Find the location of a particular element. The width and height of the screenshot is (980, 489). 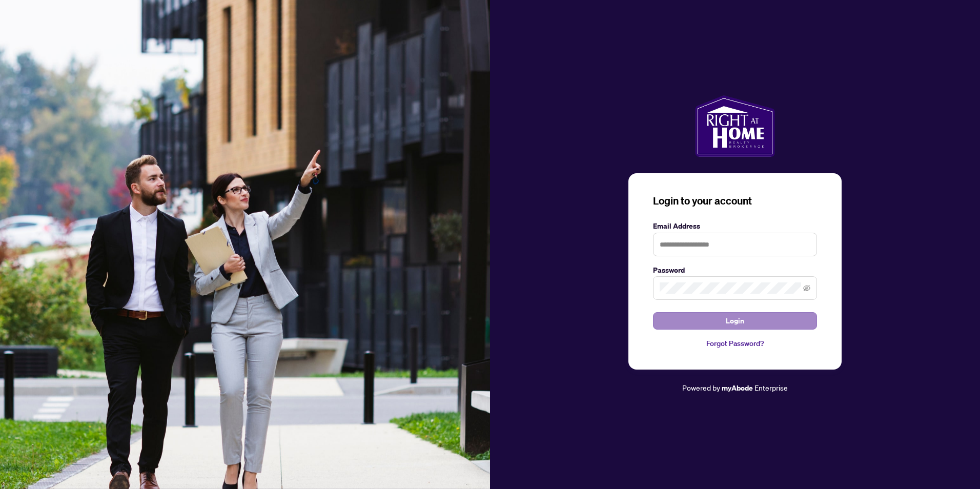

span: eye-invisible is located at coordinates (807, 288).